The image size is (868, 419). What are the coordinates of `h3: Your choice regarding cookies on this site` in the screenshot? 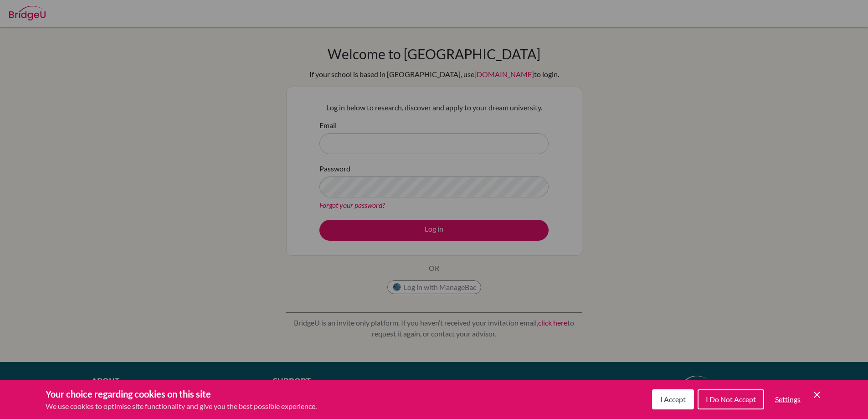 It's located at (181, 394).